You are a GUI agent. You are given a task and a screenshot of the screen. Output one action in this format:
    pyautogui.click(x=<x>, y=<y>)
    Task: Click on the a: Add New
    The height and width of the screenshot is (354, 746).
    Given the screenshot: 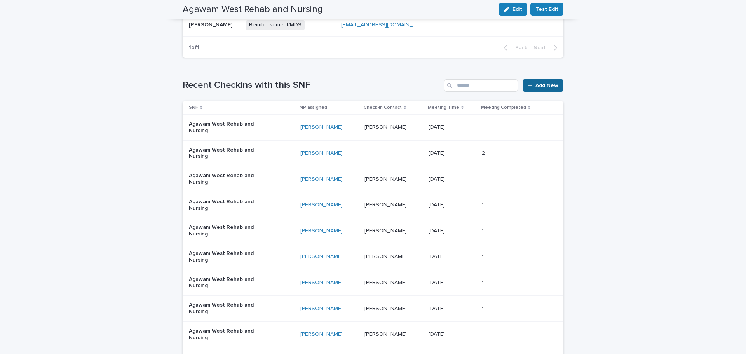 What is the action you would take?
    pyautogui.click(x=543, y=85)
    